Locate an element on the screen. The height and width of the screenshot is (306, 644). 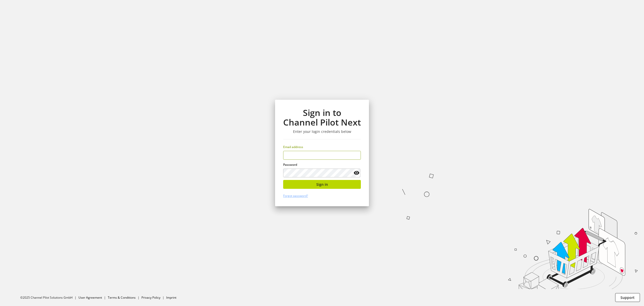
u: Forgot password? is located at coordinates (295, 196).